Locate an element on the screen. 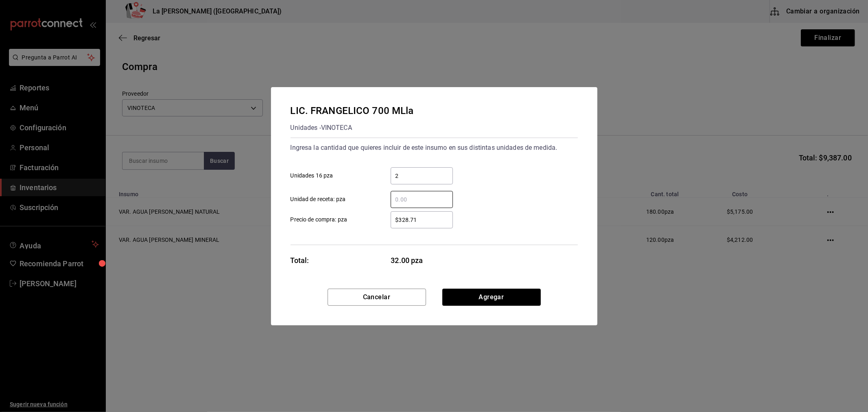  span: Precio de compra: pza is located at coordinates (319, 220).